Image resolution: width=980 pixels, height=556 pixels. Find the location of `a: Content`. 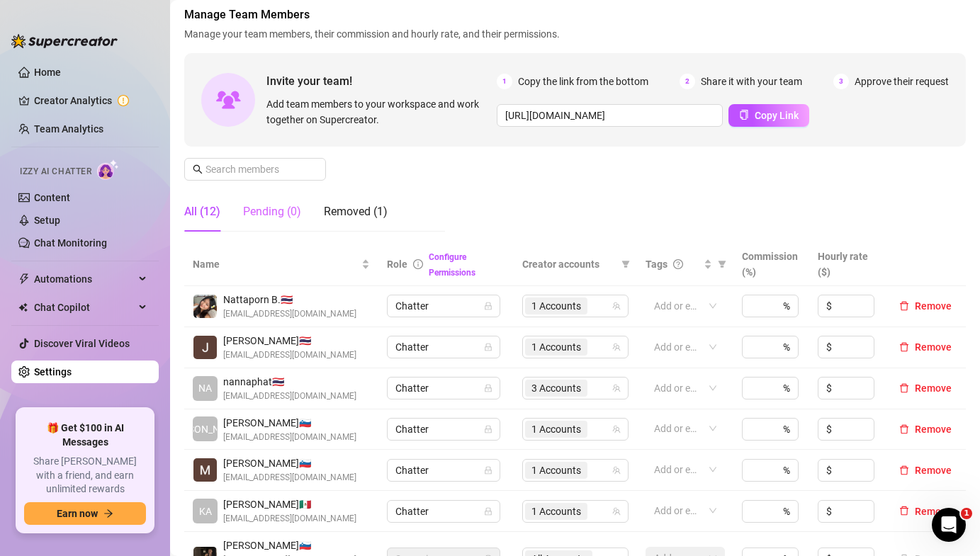

a: Content is located at coordinates (52, 198).